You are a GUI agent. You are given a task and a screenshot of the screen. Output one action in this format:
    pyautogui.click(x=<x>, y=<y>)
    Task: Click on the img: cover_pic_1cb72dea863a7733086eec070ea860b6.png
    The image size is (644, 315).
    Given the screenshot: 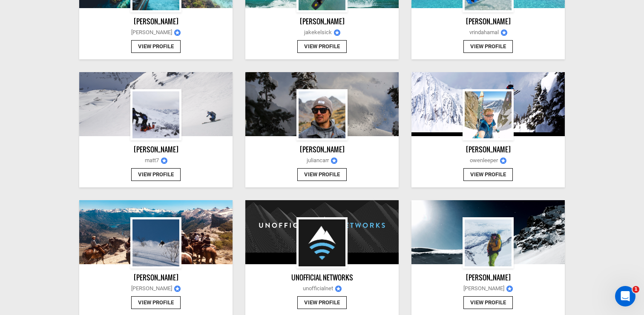 What is the action you would take?
    pyautogui.click(x=322, y=232)
    